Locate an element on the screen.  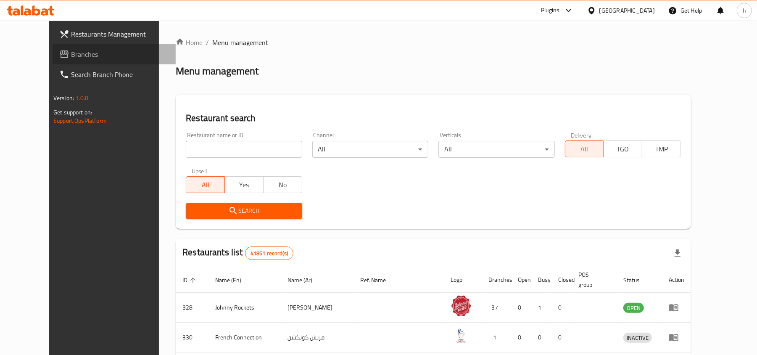
td: 37 is located at coordinates (496, 307).